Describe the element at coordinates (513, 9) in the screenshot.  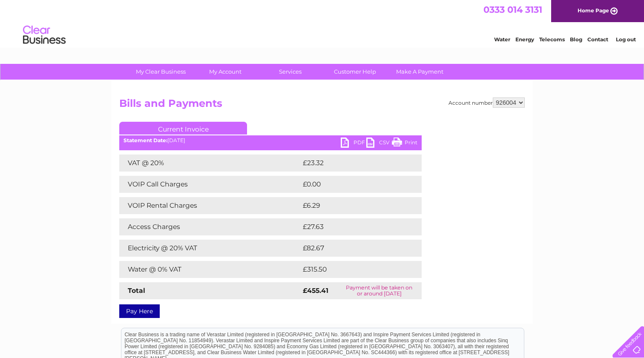
I see `span: 0333 014 3131` at that location.